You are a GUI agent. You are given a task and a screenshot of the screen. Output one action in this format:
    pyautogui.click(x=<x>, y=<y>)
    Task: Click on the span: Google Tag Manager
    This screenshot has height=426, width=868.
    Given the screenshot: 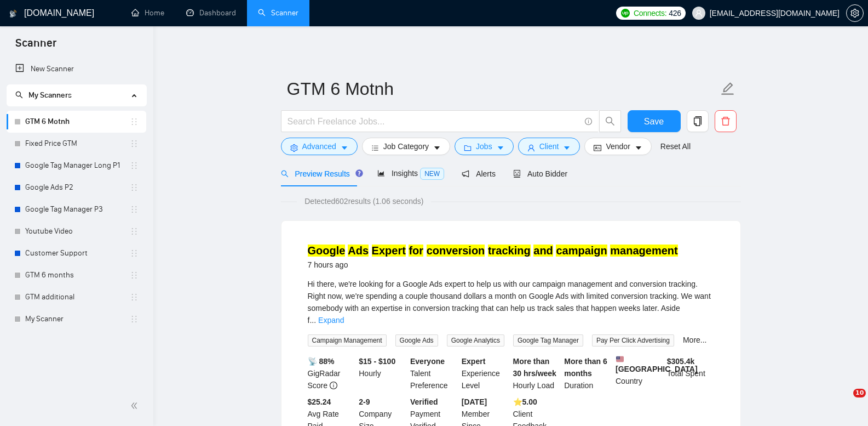 What is the action you would take?
    pyautogui.click(x=548, y=340)
    